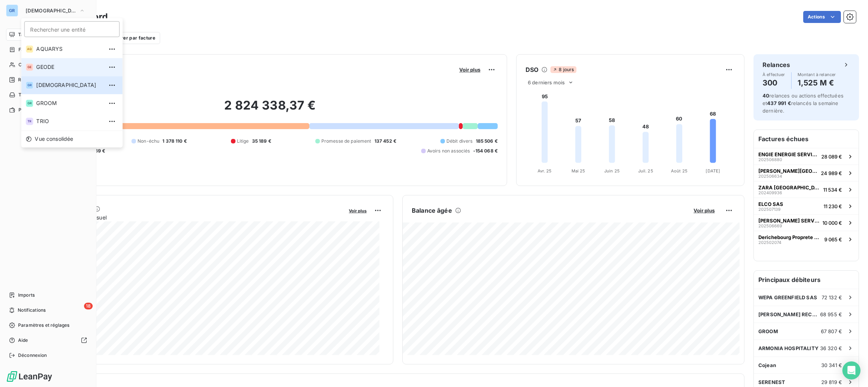 Image resolution: width=868 pixels, height=387 pixels. I want to click on span: Non-échu, so click(148, 141).